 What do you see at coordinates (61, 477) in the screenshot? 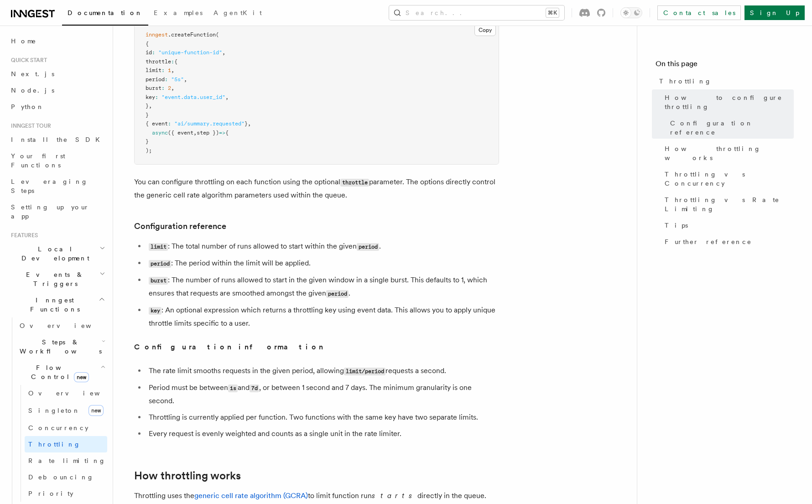
I see `span: Debouncing` at bounding box center [61, 477].